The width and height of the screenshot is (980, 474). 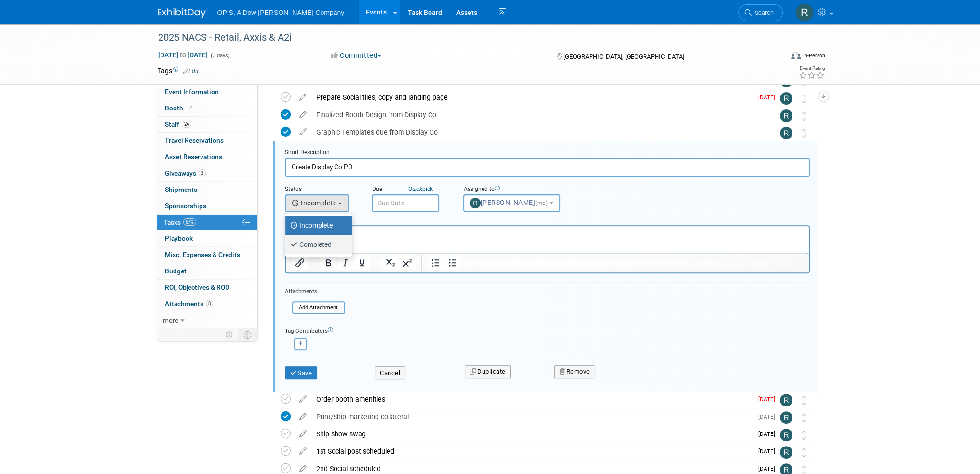 What do you see at coordinates (262, 8) in the screenshot?
I see `body: Rich Text Area. Press ALT-0 for help.` at bounding box center [262, 8].